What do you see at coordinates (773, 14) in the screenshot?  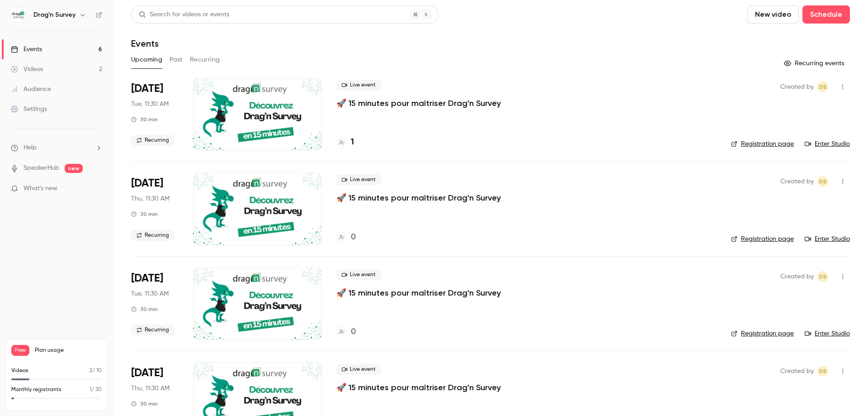 I see `button: New video` at bounding box center [773, 14].